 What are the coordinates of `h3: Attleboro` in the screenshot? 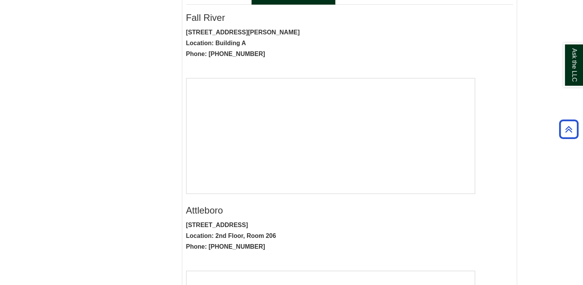 It's located at (350, 210).